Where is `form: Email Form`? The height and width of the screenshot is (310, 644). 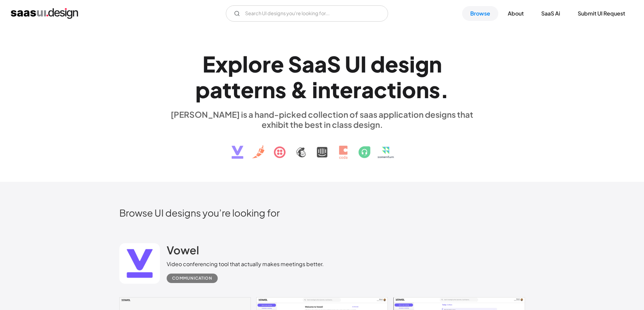
form: Email Form is located at coordinates (307, 14).